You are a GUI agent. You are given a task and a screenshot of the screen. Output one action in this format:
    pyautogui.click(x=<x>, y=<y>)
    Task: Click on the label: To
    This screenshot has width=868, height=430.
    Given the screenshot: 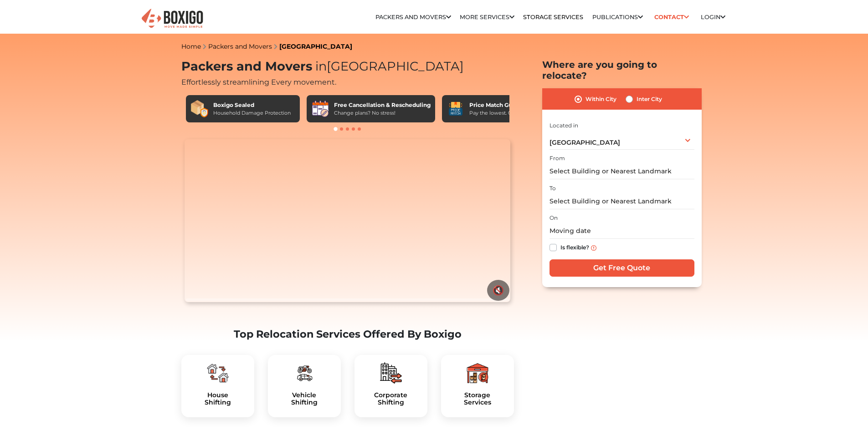 What is the action you would take?
    pyautogui.click(x=553, y=188)
    